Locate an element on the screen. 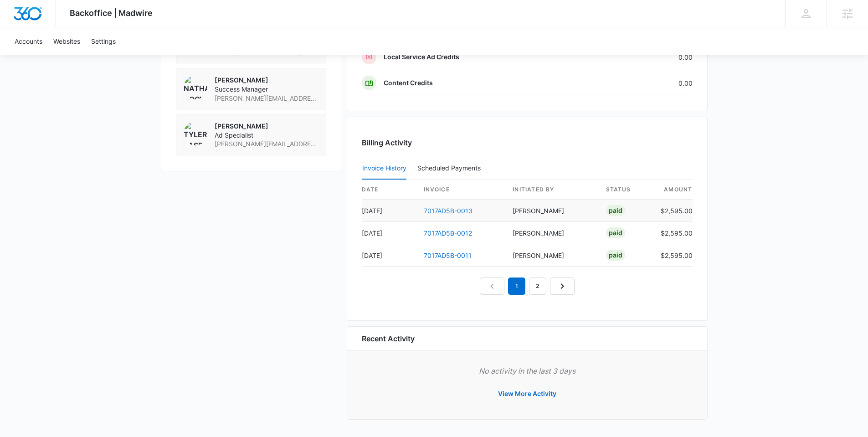 The height and width of the screenshot is (437, 868). button: Invoice History is located at coordinates (384, 169).